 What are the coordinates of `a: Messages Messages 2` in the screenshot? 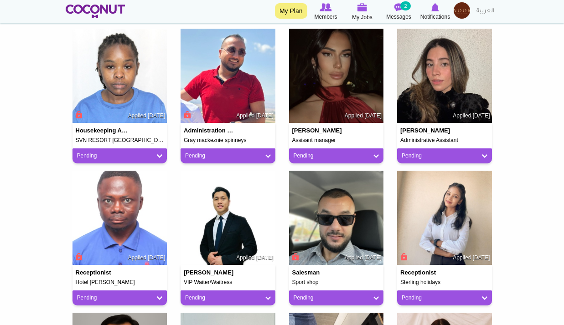 It's located at (399, 12).